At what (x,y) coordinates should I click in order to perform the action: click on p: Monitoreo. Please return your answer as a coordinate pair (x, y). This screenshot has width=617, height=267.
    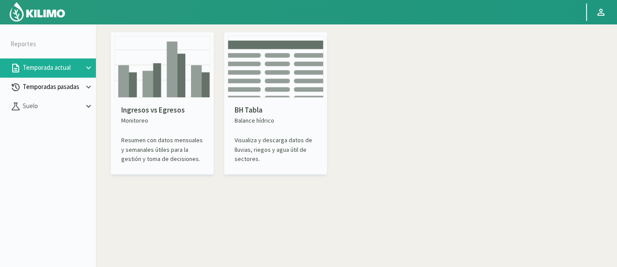
    Looking at the image, I should click on (162, 120).